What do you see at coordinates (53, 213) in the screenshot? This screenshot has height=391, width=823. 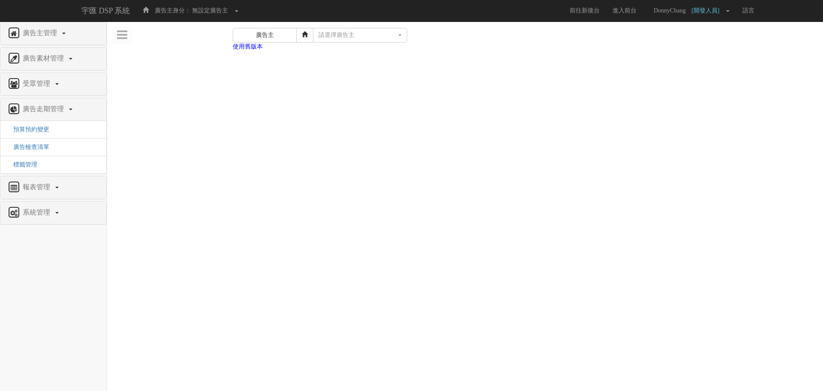 I see `a: 系統管理` at bounding box center [53, 213].